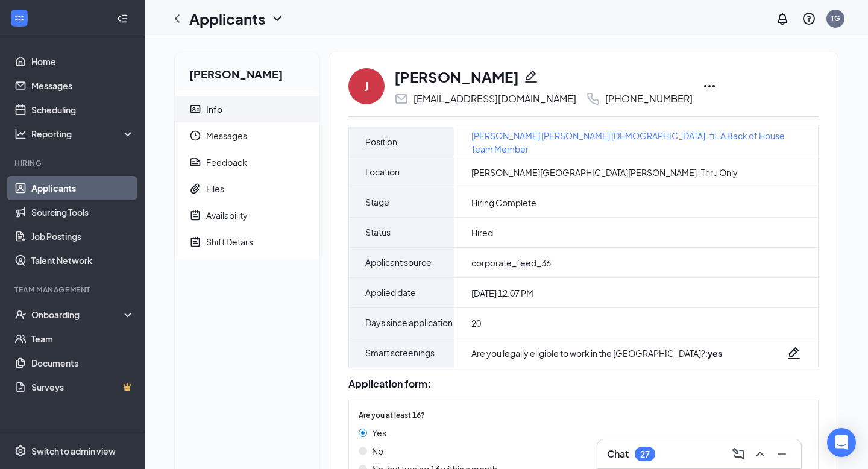 Image resolution: width=868 pixels, height=469 pixels. Describe the element at coordinates (195, 109) in the screenshot. I see `svg: ContactCard` at that location.